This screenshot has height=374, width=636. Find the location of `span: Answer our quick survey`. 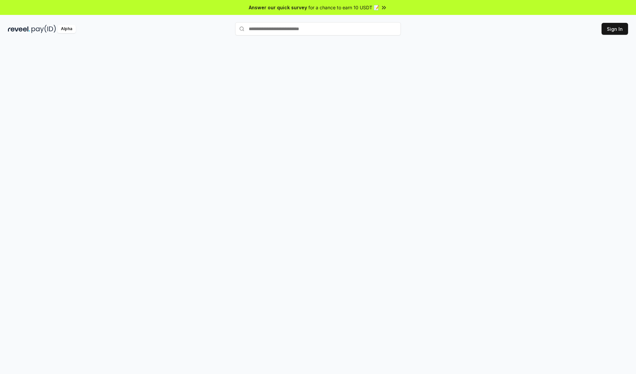

span: Answer our quick survey is located at coordinates (278, 7).